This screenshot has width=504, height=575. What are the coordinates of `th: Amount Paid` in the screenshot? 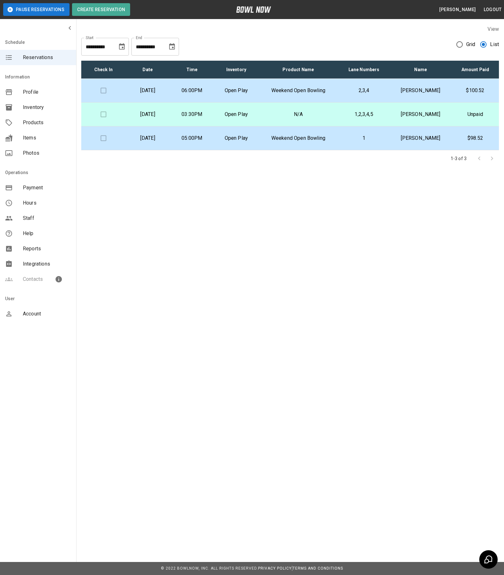 It's located at (475, 70).